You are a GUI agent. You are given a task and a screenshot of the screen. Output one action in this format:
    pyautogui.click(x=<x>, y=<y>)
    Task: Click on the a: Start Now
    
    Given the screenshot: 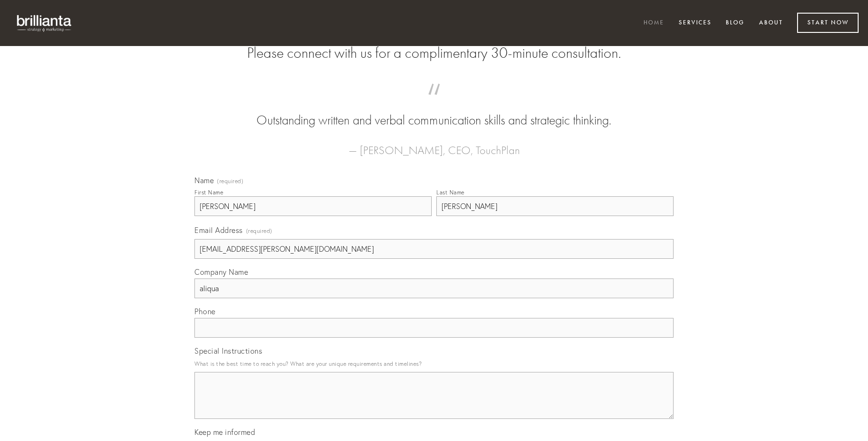 What is the action you would take?
    pyautogui.click(x=828, y=23)
    